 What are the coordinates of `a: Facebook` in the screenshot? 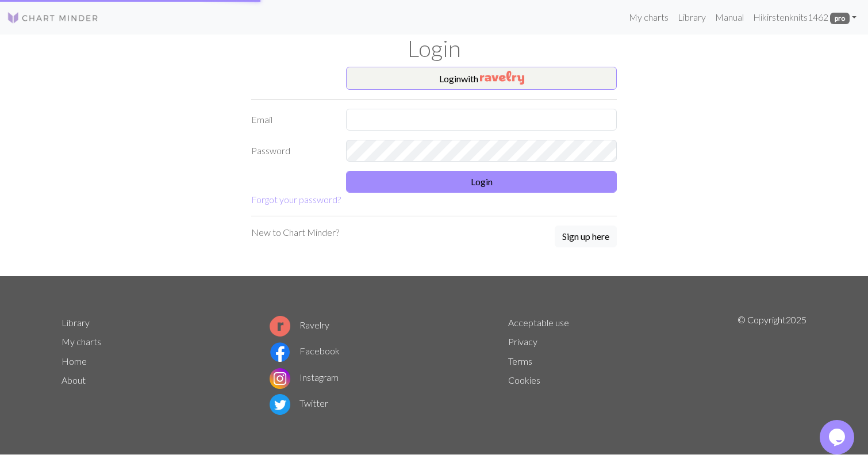 It's located at (304, 350).